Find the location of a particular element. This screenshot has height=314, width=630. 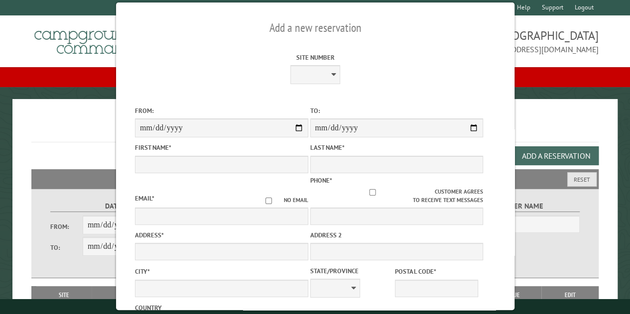

label: Postal Code is located at coordinates (436, 272).